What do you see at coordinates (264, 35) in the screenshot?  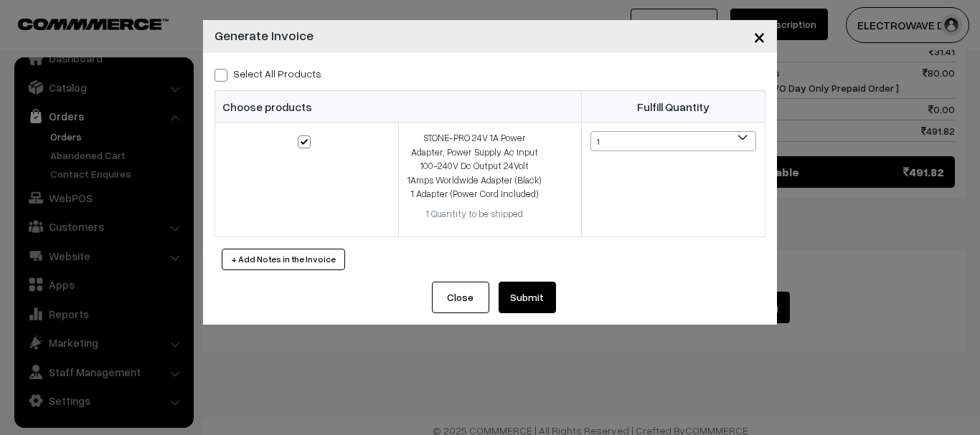 I see `h4: Generate Invoice` at bounding box center [264, 35].